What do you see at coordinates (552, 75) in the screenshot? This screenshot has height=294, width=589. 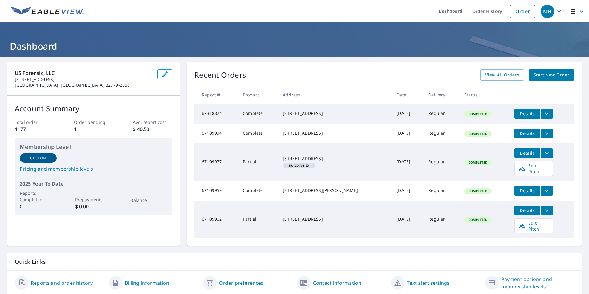 I see `span: Start New Order` at bounding box center [552, 75].